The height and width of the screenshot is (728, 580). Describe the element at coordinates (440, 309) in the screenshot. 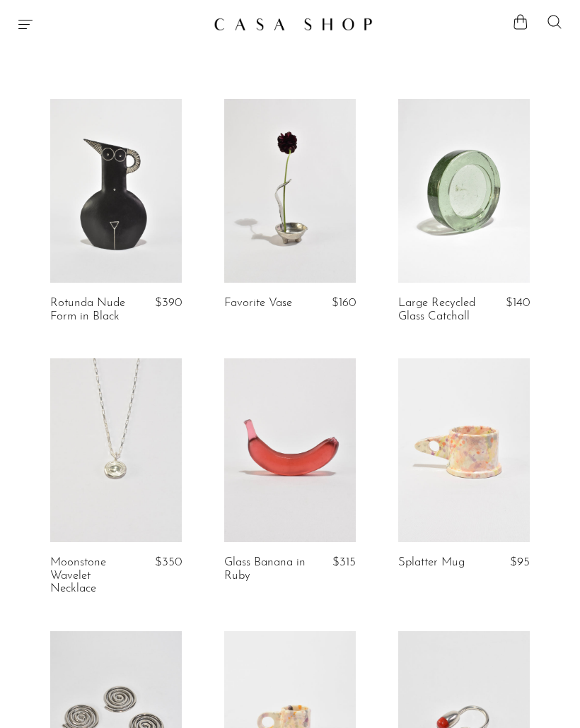

I see `a: Large Recycled Glass Catchall` at that location.